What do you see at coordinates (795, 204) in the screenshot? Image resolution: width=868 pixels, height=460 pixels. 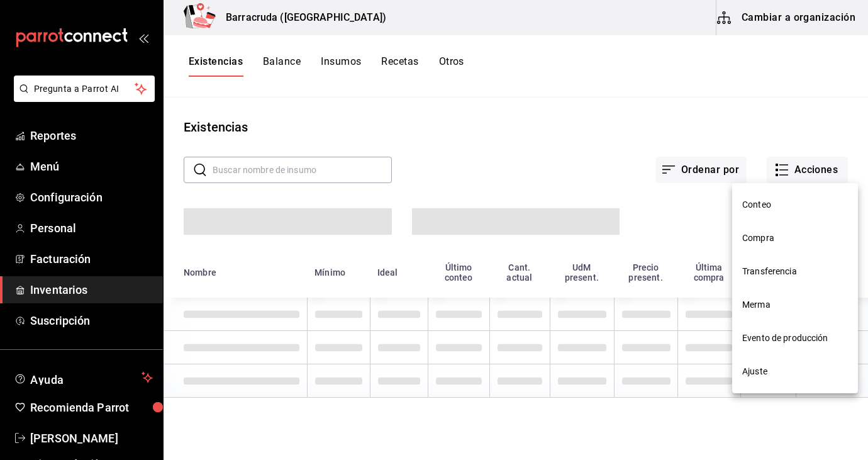 I see `span: Conteo` at bounding box center [795, 204].